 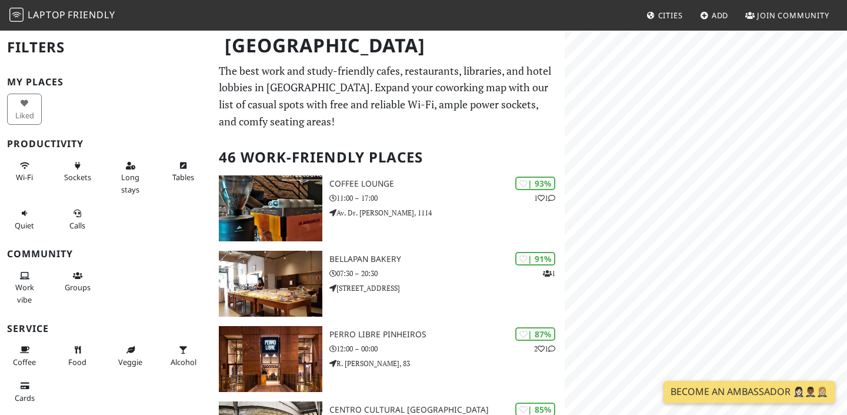 I want to click on a: Cities, so click(x=665, y=15).